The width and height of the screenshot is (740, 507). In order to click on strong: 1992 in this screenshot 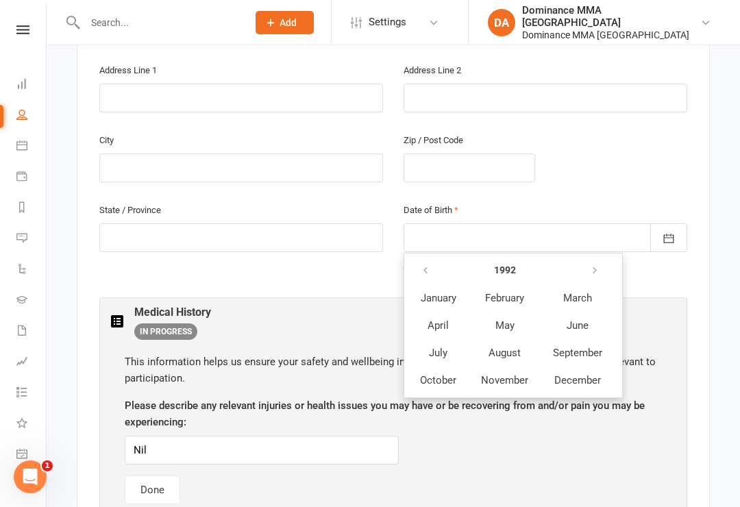, I will do `click(505, 270)`.